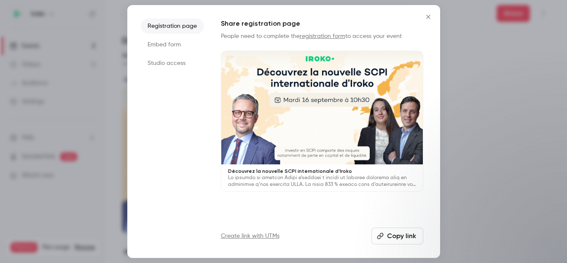 The image size is (567, 263). What do you see at coordinates (322, 36) in the screenshot?
I see `p: People need to complete the to access your event` at bounding box center [322, 36].